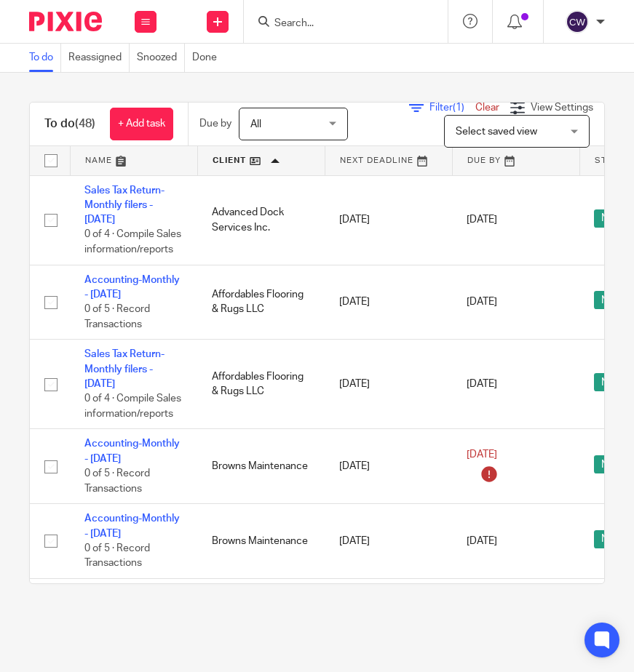 Image resolution: width=634 pixels, height=672 pixels. Describe the element at coordinates (496, 131) in the screenshot. I see `span: Select saved view` at that location.